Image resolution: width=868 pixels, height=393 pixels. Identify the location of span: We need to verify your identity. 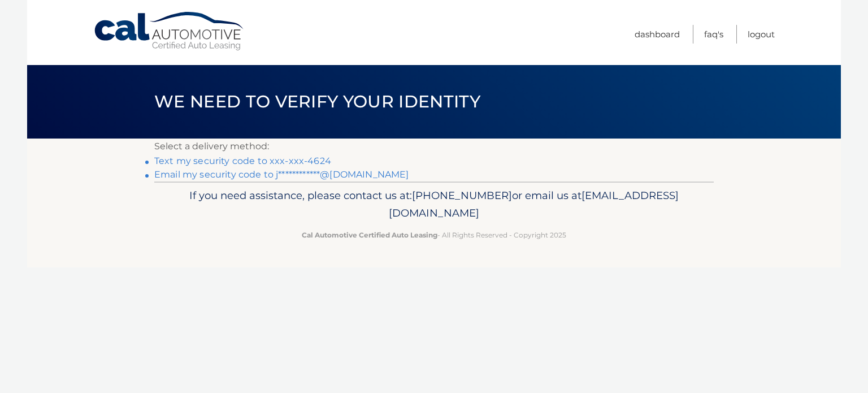
(317, 102).